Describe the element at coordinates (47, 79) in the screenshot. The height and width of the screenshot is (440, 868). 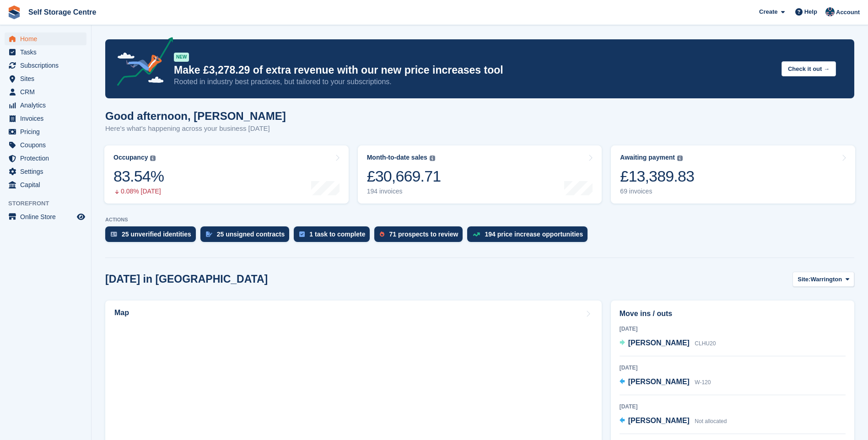
I see `span: Sites` at that location.